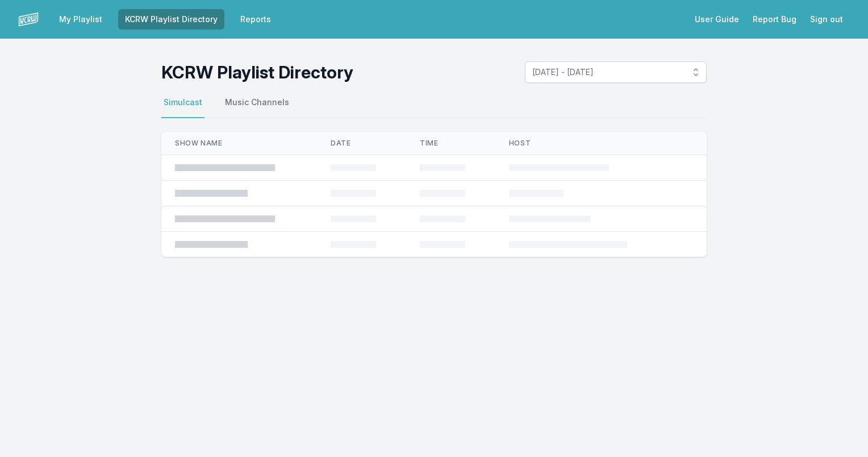 This screenshot has height=457, width=868. I want to click on a: Report Bug, so click(775, 19).